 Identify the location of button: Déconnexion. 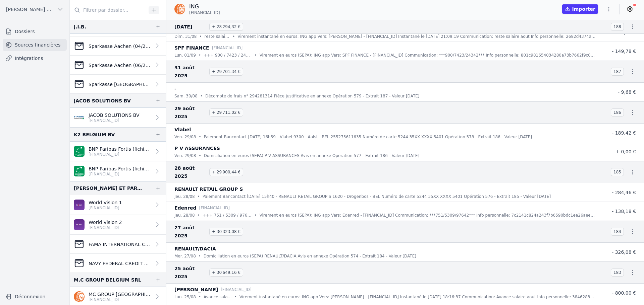
(35, 296).